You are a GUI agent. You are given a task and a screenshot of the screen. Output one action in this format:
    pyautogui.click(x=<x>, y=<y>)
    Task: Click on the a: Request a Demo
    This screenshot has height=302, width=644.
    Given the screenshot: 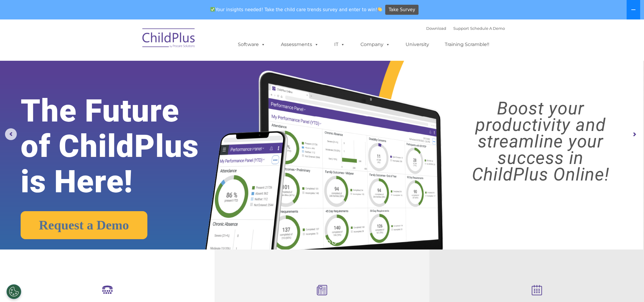 What is the action you would take?
    pyautogui.click(x=84, y=225)
    